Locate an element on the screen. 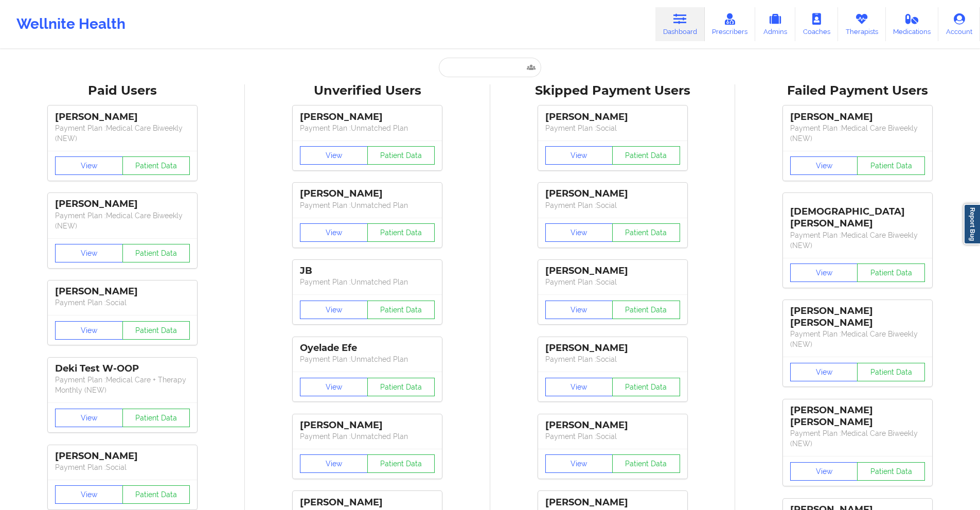  a: Report Bug is located at coordinates (972, 224).